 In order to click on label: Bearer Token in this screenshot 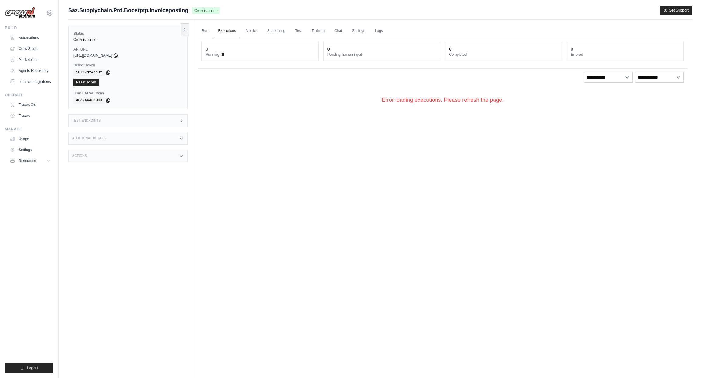, I will do `click(128, 65)`.